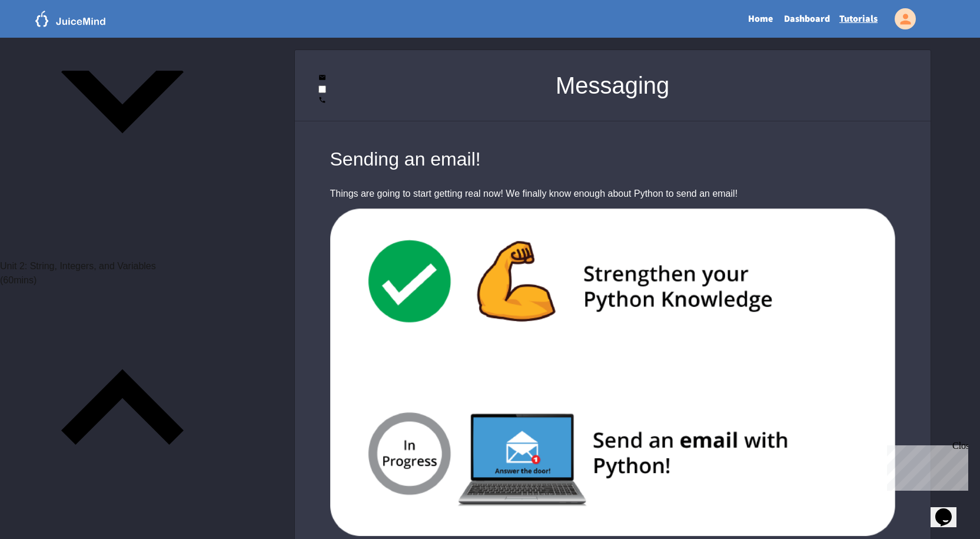 The width and height of the screenshot is (980, 539). Describe the element at coordinates (900, 19) in the screenshot. I see `div: My Account` at that location.